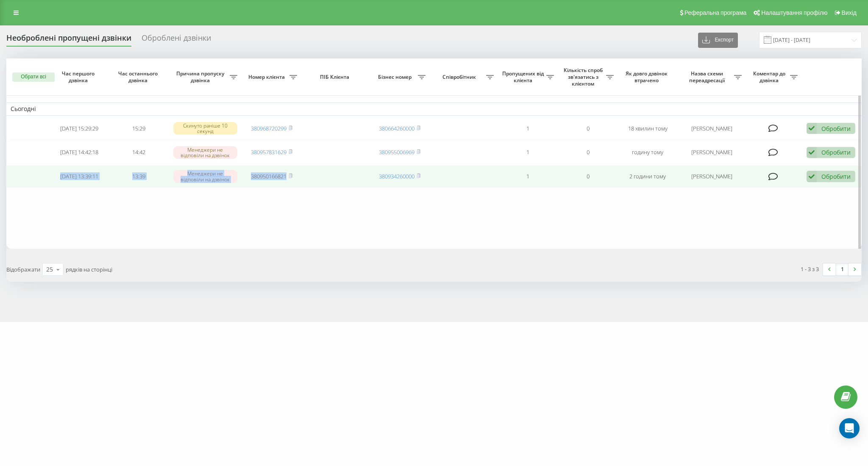 The height and width of the screenshot is (466, 868). Describe the element at coordinates (89, 270) in the screenshot. I see `span: рядків на сторінці` at that location.